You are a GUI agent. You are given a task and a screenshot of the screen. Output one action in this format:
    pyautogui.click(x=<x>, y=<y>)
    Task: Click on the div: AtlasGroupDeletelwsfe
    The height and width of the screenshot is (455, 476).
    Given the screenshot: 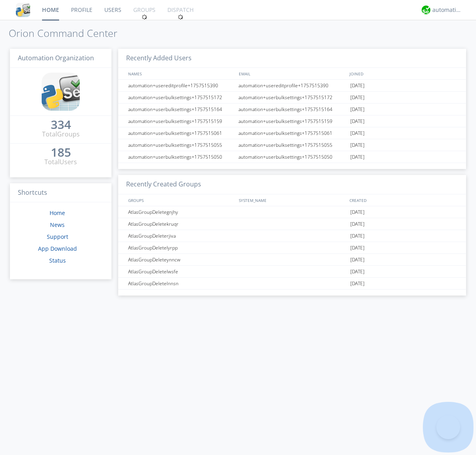 What is the action you would take?
    pyautogui.click(x=181, y=272)
    